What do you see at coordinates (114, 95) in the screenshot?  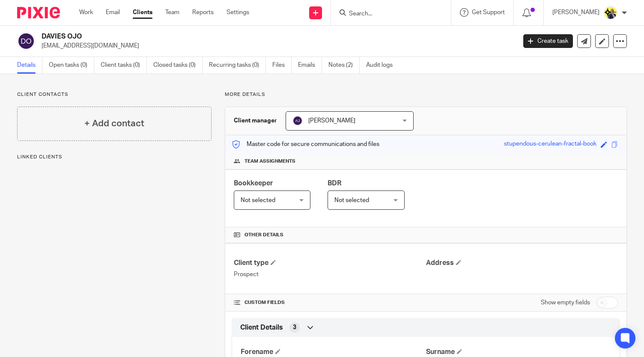 I see `p: Client contacts` at bounding box center [114, 95].